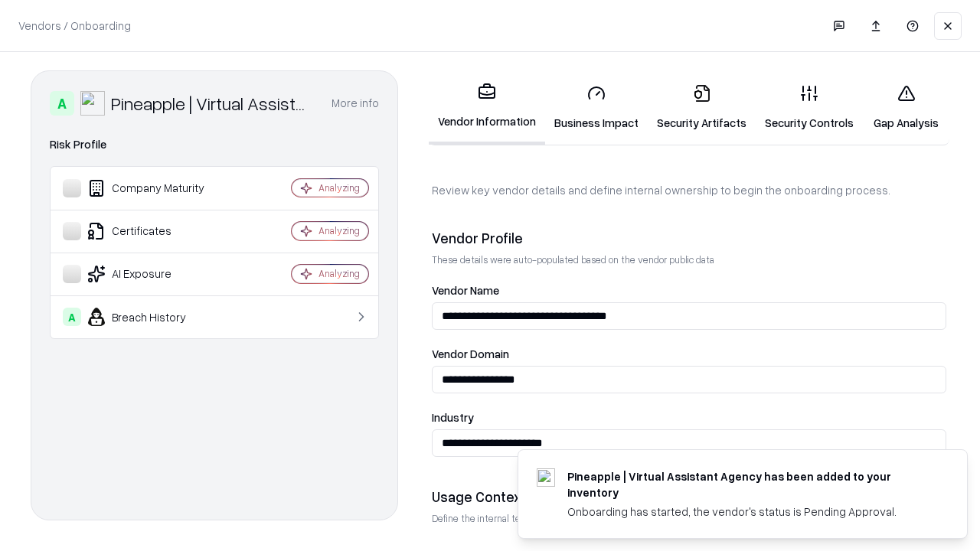 The image size is (980, 551). Describe the element at coordinates (154, 188) in the screenshot. I see `div: Company Maturity` at that location.